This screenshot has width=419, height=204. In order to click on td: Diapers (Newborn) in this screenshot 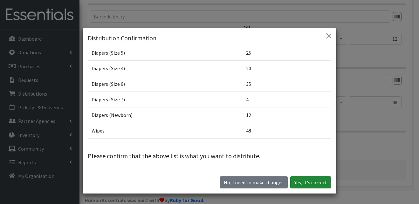, I will do `click(165, 115)`.